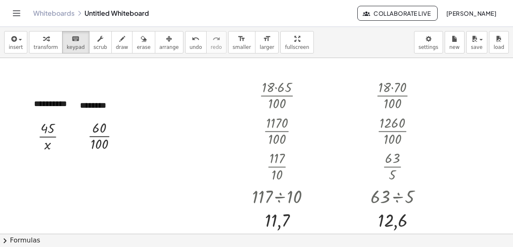 The height and width of the screenshot is (247, 513). What do you see at coordinates (16, 42) in the screenshot?
I see `button: insert` at bounding box center [16, 42].